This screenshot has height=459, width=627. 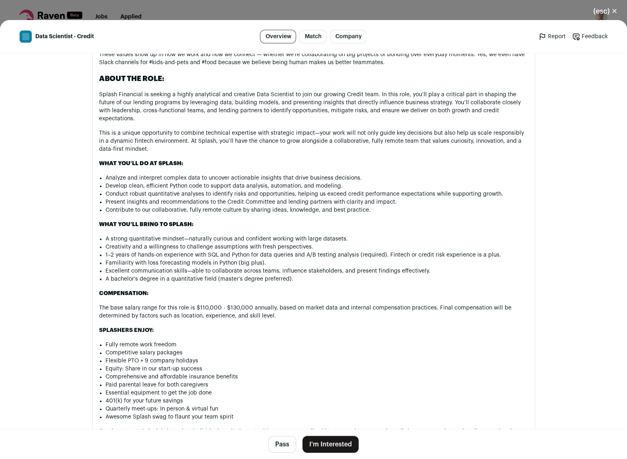 What do you see at coordinates (317, 279) in the screenshot?
I see `li: A bachelor’s degree in a quantitative field (master’s degree preferred).` at bounding box center [317, 279].